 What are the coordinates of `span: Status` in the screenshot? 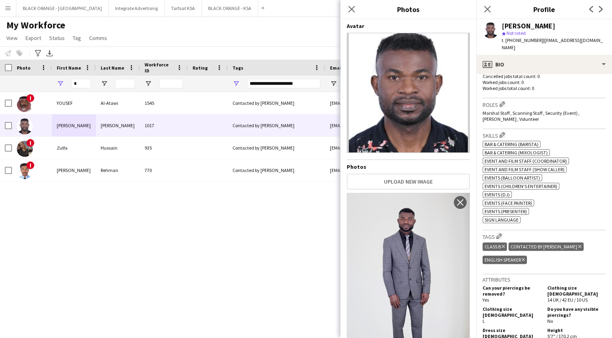 It's located at (57, 38).